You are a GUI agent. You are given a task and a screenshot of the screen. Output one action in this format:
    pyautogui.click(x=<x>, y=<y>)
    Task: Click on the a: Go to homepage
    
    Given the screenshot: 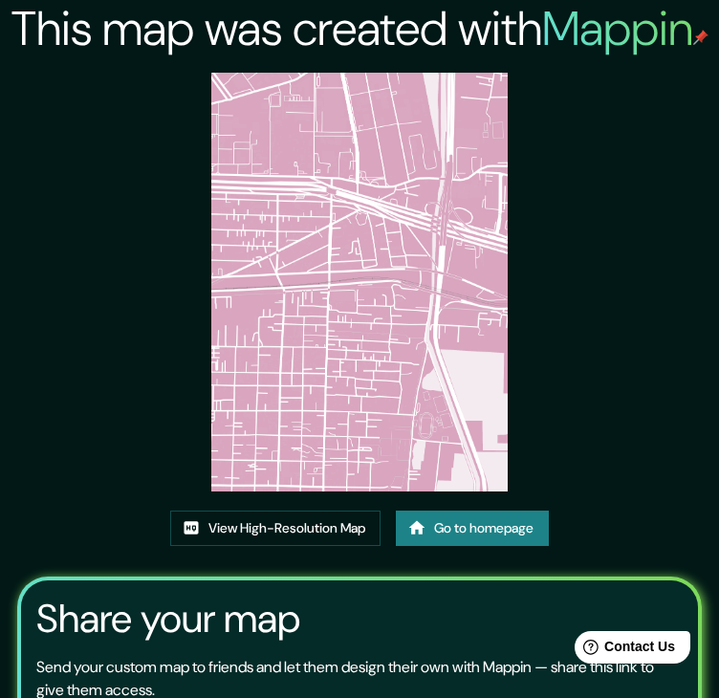 What is the action you would take?
    pyautogui.click(x=472, y=527)
    